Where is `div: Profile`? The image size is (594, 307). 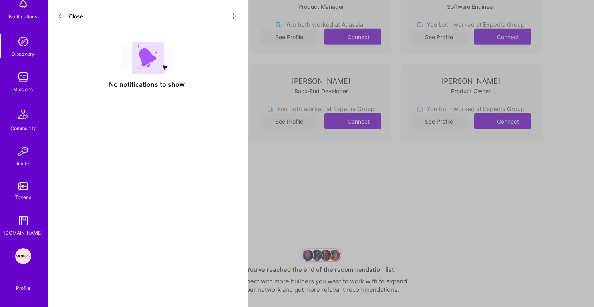
div: Profile is located at coordinates (23, 287).